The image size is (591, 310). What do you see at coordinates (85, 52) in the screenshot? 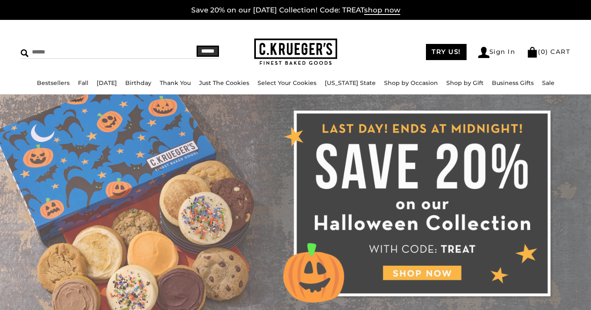
I see `input: Search` at bounding box center [85, 52].